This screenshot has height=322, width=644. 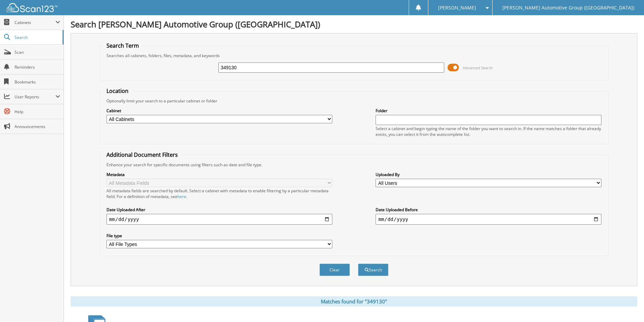 What do you see at coordinates (37, 82) in the screenshot?
I see `span: Bookmarks` at bounding box center [37, 82].